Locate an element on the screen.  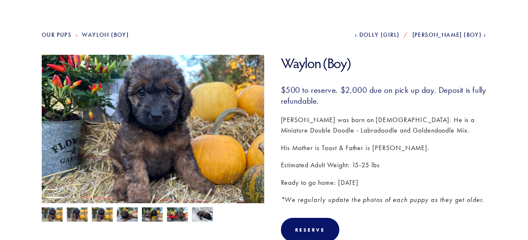
a: Dolly (Girl) is located at coordinates (378, 35).